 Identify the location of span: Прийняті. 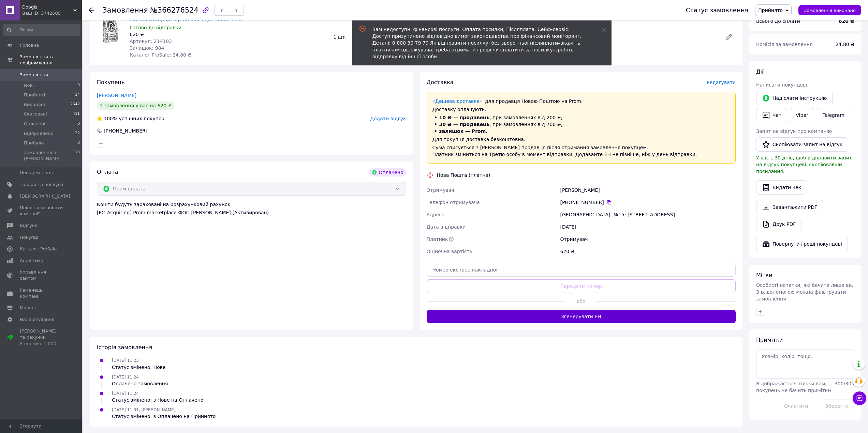
(34, 95).